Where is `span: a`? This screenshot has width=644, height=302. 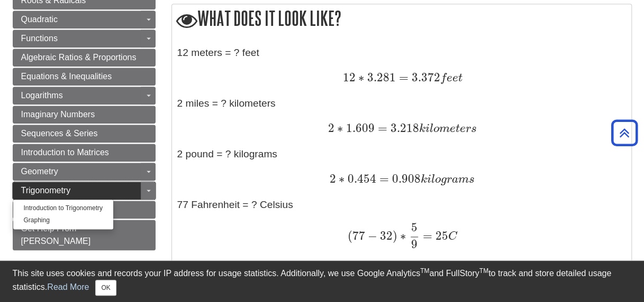 span: a is located at coordinates (455, 179).